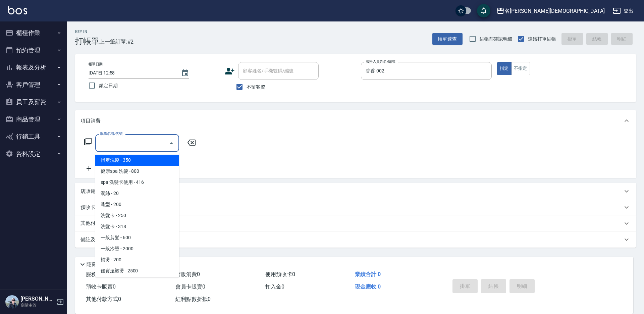 This screenshot has height=314, width=644. What do you see at coordinates (117, 41) in the screenshot?
I see `span: 上一筆訂單:#2` at bounding box center [117, 41].